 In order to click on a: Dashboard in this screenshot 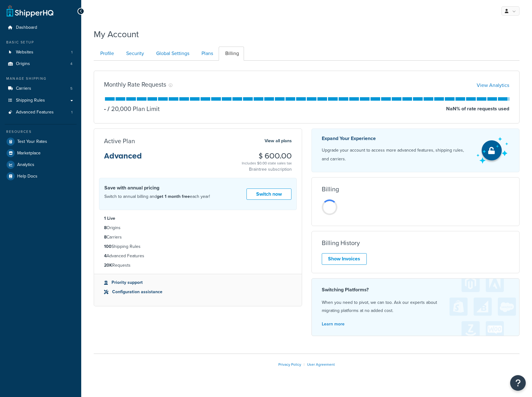, I will do `click(40, 28)`.